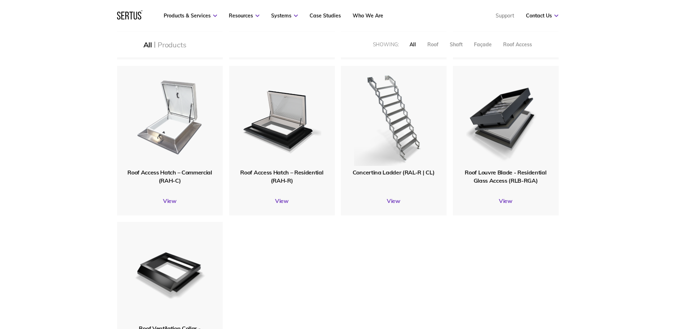 This screenshot has height=329, width=675. I want to click on div: Products, so click(172, 45).